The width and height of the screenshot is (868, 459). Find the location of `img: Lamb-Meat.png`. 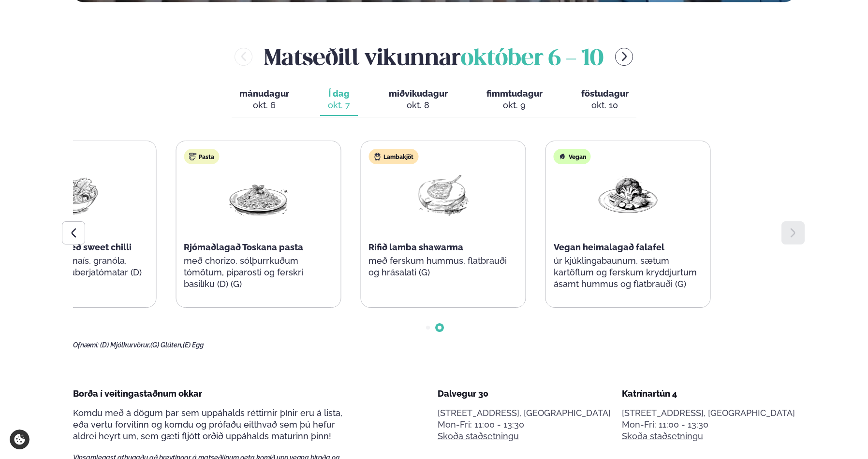

img: Lamb-Meat.png is located at coordinates (443, 194).